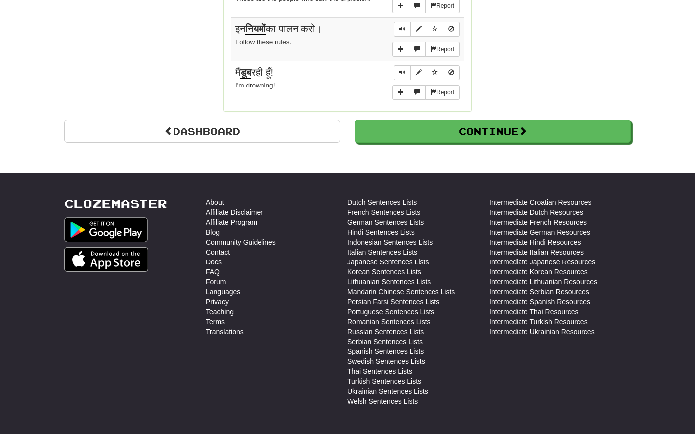  I want to click on a: Intermediate French Resources, so click(538, 222).